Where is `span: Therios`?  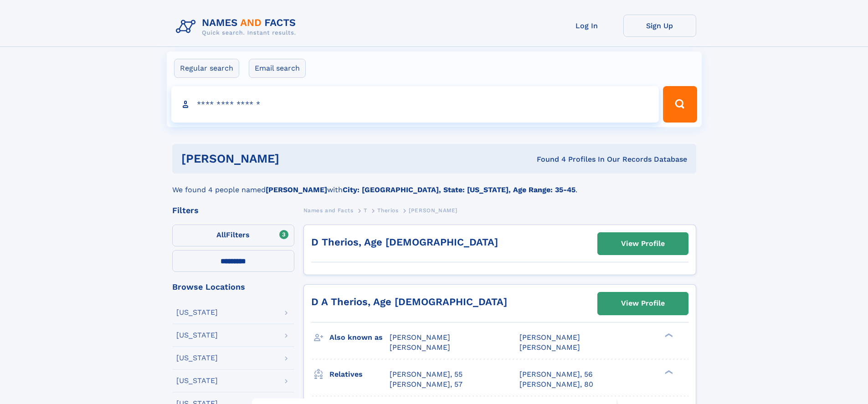
span: Therios is located at coordinates (388, 210).